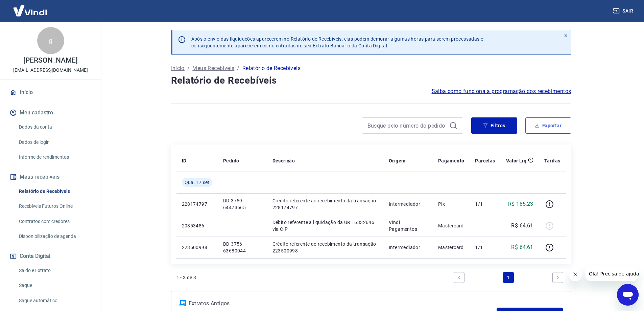  Describe the element at coordinates (51, 41) in the screenshot. I see `div: g` at that location.